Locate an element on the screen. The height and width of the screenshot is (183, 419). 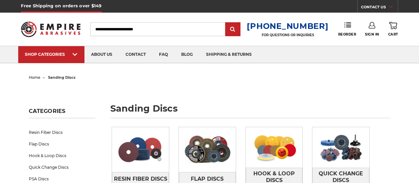
span: Cart is located at coordinates (393, 34).